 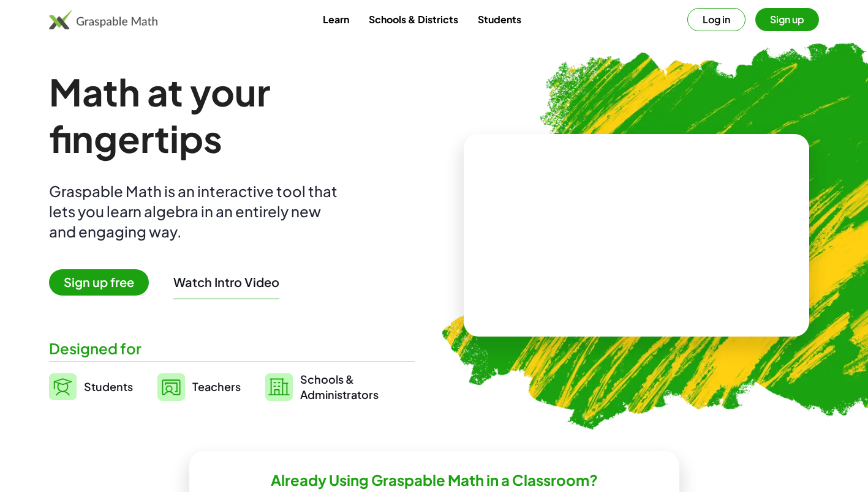 What do you see at coordinates (716, 19) in the screenshot?
I see `button: Log in` at bounding box center [716, 19].